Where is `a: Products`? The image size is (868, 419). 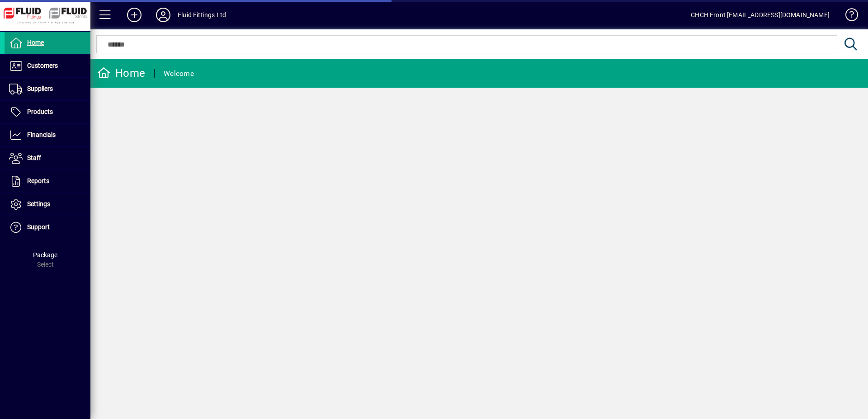
a: Products is located at coordinates (48, 112).